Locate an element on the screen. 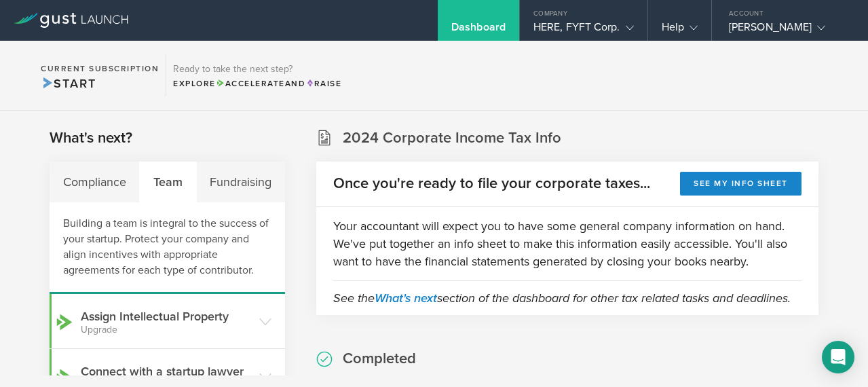 The image size is (868, 387). small: Upgrade is located at coordinates (166, 330).